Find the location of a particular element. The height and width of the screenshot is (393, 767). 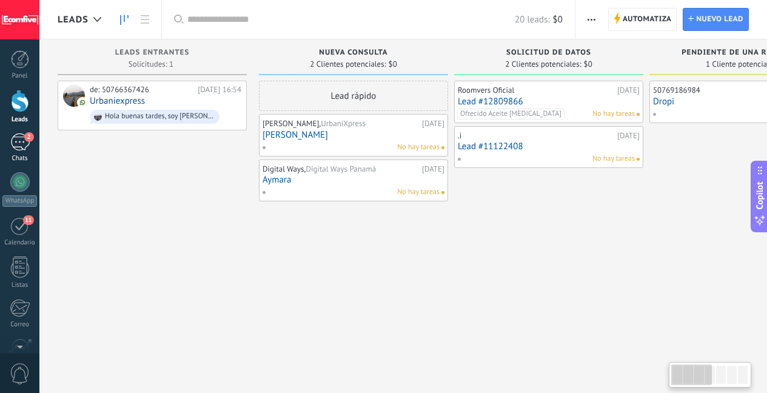

span: Nuevo lead is located at coordinates (720, 19).